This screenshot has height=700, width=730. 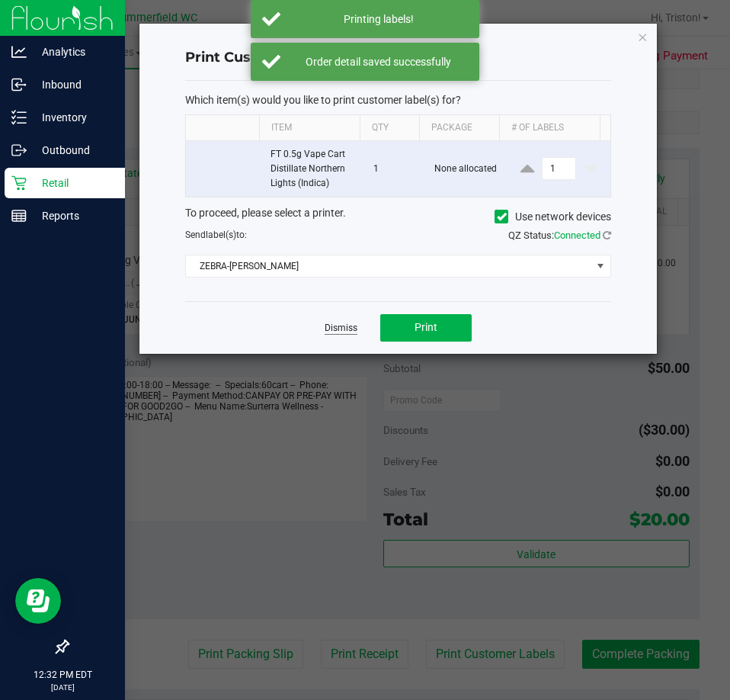 I want to click on span: QZ Status:, so click(x=559, y=235).